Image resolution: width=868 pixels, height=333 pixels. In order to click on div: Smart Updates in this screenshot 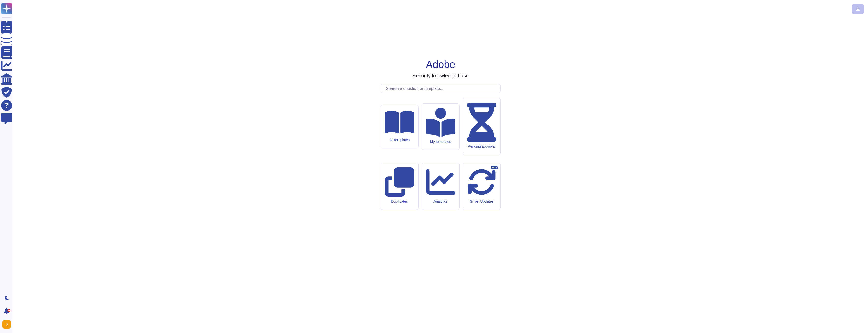, I will do `click(482, 201)`.